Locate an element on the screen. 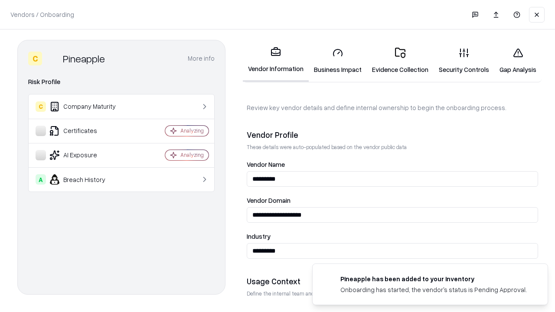 The width and height of the screenshot is (555, 312). label: Industry is located at coordinates (392, 236).